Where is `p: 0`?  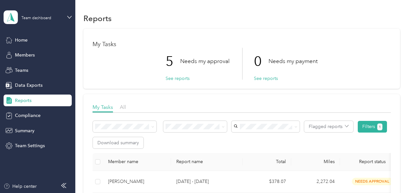 p: 0 is located at coordinates (261, 61).